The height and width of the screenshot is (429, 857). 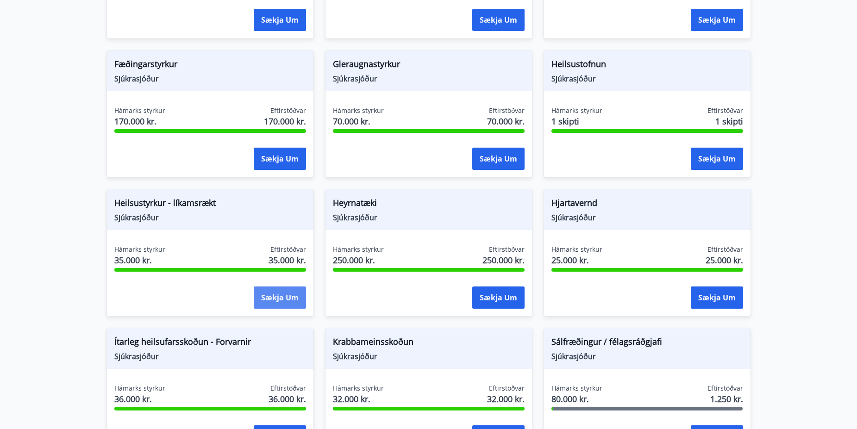 I want to click on span: Ítarleg heilsufarsskoðun - Forvarnir, so click(x=210, y=343).